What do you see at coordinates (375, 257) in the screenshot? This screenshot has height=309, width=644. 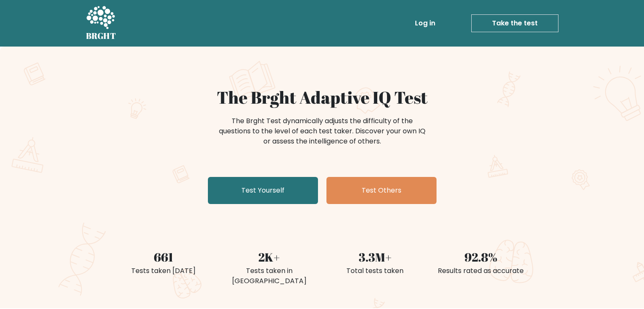 I see `div: 3.3M+` at bounding box center [375, 257].